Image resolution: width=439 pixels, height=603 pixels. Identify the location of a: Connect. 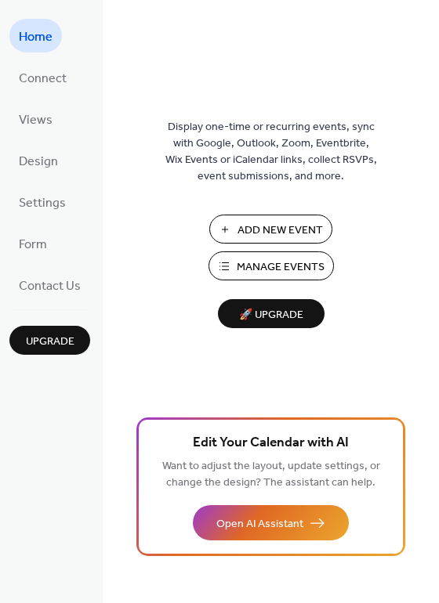
(42, 77).